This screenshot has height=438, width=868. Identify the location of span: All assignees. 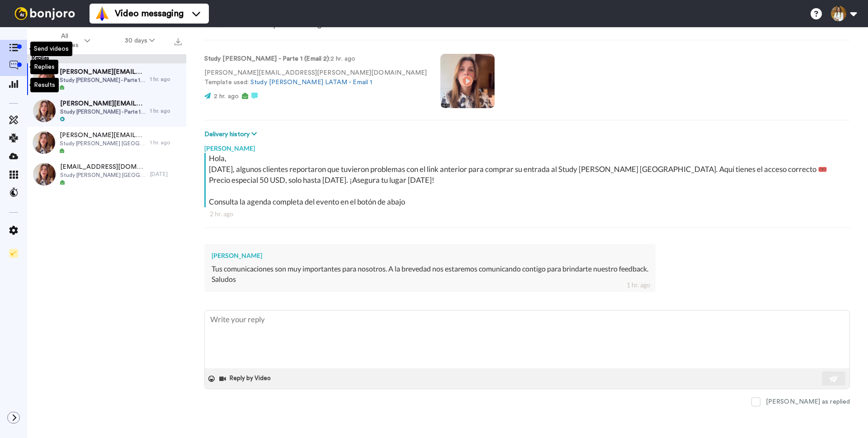
(64, 41).